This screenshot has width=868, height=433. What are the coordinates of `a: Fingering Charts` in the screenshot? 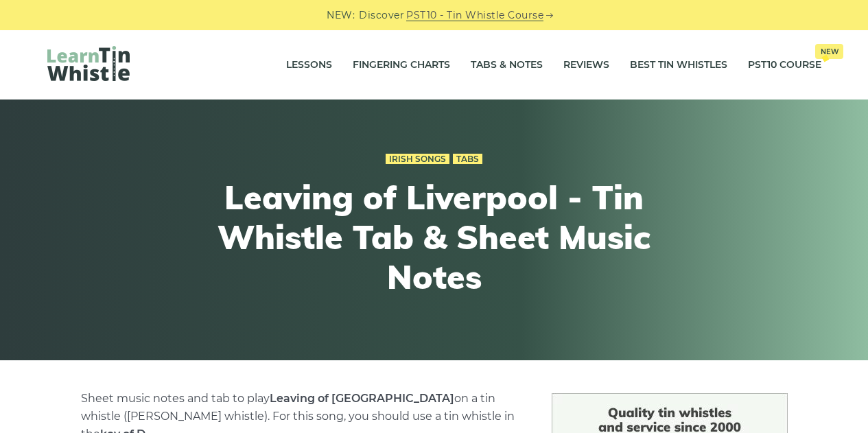 It's located at (401, 65).